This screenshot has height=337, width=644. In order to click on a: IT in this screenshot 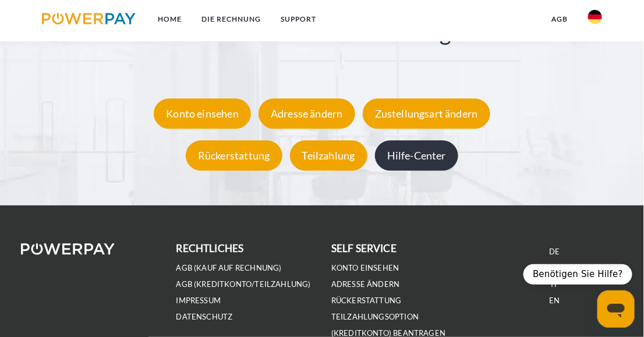, I will do `click(555, 285)`.